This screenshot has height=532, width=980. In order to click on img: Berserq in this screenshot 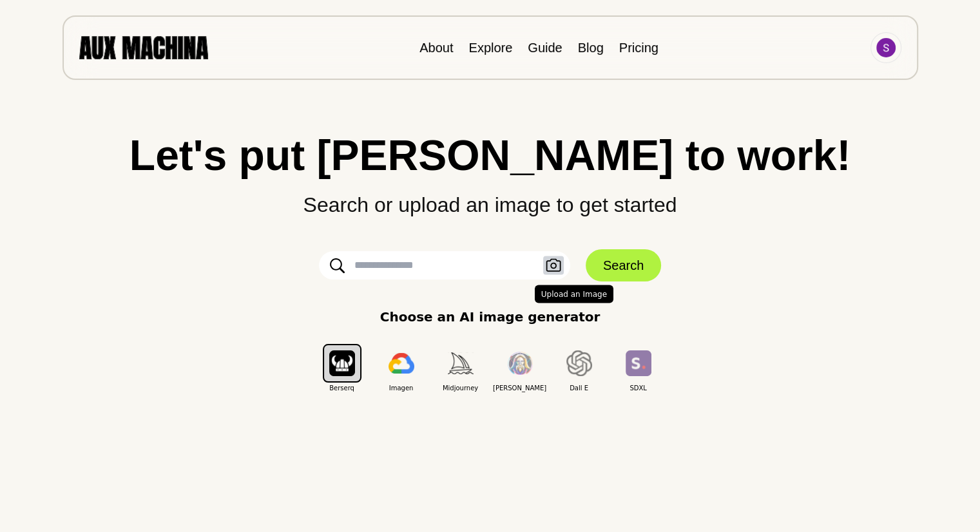, I will do `click(342, 363)`.